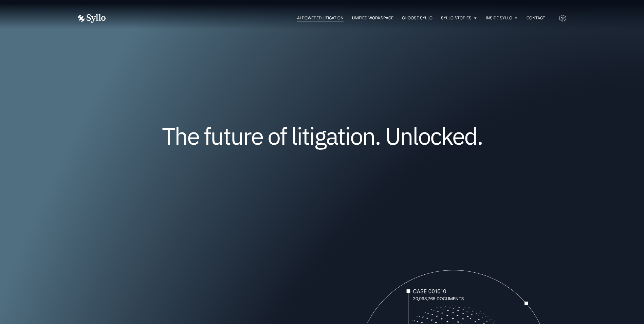 This screenshot has height=324, width=644. What do you see at coordinates (373, 18) in the screenshot?
I see `span: Unified Workspace` at bounding box center [373, 18].